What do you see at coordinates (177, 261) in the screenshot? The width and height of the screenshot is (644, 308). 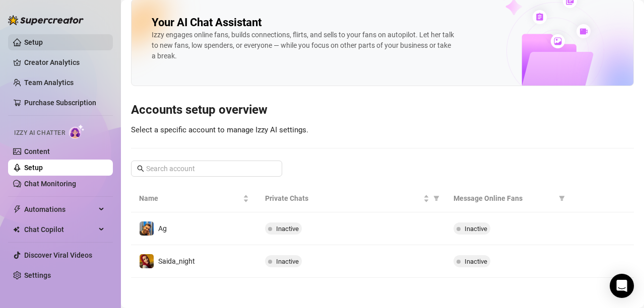 I see `span: Saida_night` at bounding box center [177, 261].